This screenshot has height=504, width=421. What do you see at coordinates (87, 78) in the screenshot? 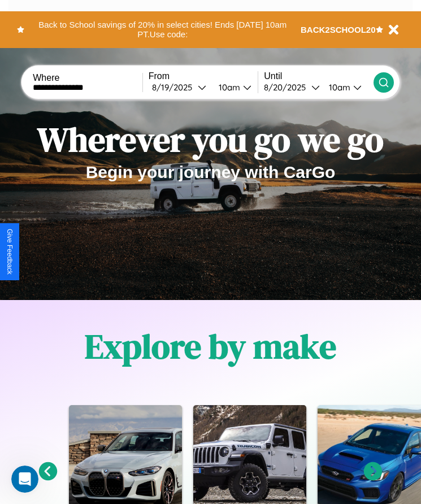
I see `label: Where` at bounding box center [87, 78].